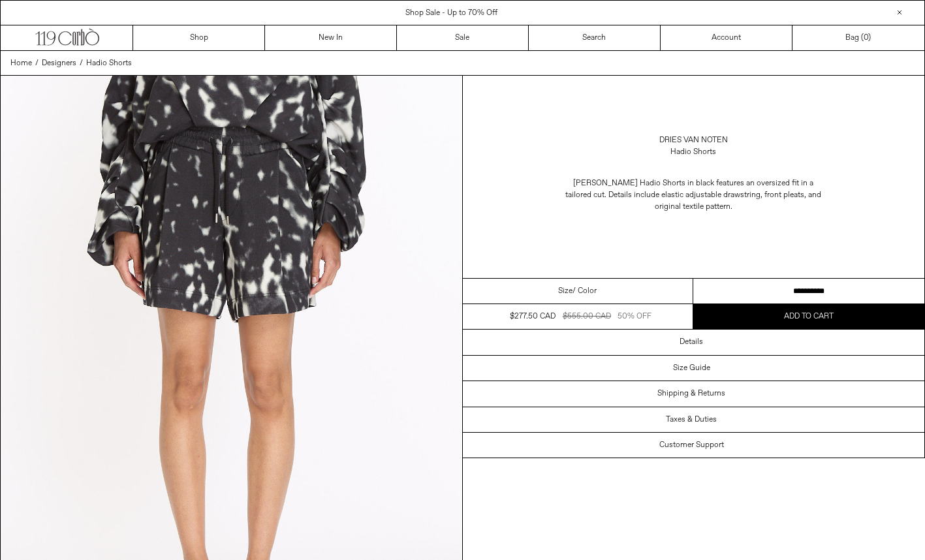 The width and height of the screenshot is (925, 560). What do you see at coordinates (331, 38) in the screenshot?
I see `a: New In` at bounding box center [331, 38].